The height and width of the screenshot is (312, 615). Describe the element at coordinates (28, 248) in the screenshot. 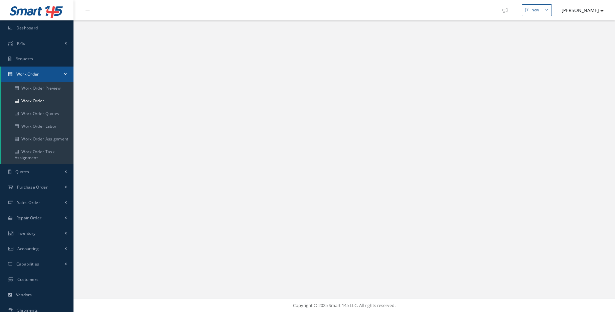

I see `span: Accounting` at that location.